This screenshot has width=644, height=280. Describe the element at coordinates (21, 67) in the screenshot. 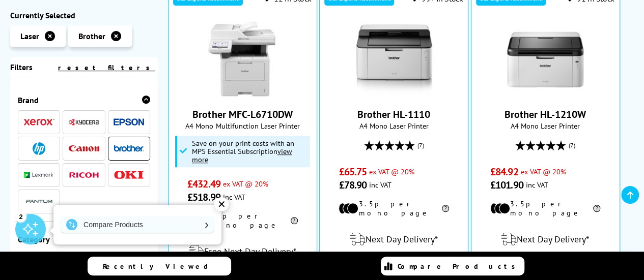

I see `span: Filters` at that location.